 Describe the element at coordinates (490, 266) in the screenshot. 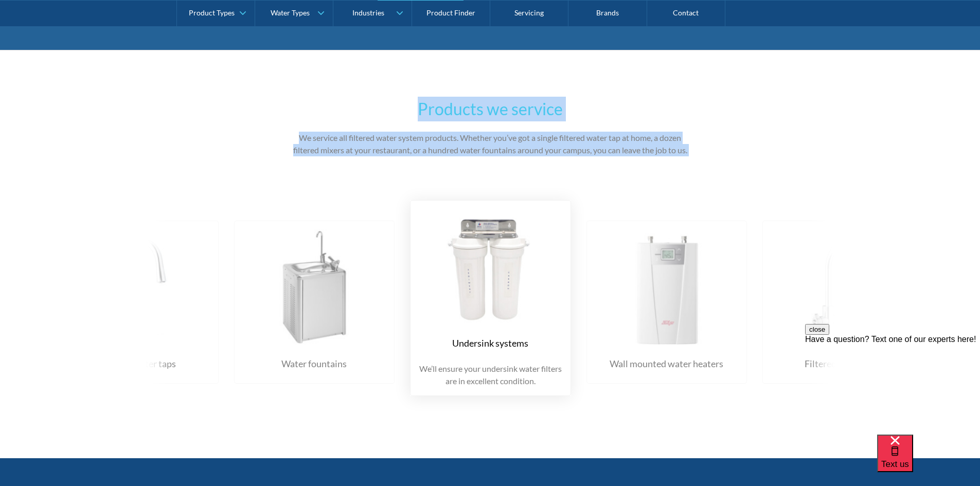

I see `img: Undersink systems` at that location.